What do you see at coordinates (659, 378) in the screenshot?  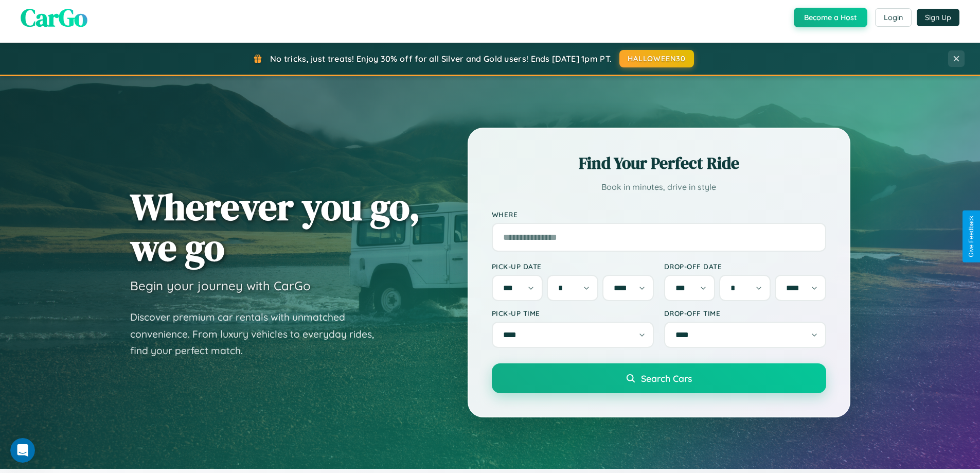 I see `button: Search Cars` at bounding box center [659, 378].